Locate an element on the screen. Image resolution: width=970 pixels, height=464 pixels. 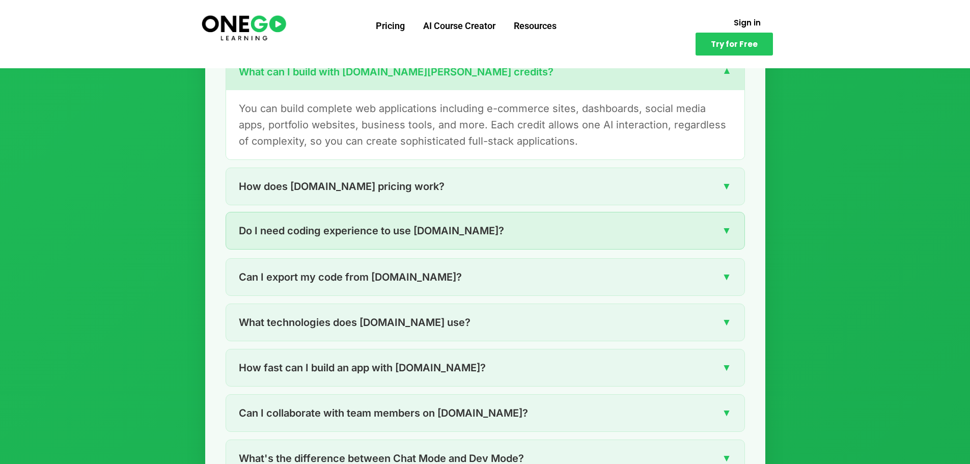
a: Try for Free is located at coordinates (734, 44).